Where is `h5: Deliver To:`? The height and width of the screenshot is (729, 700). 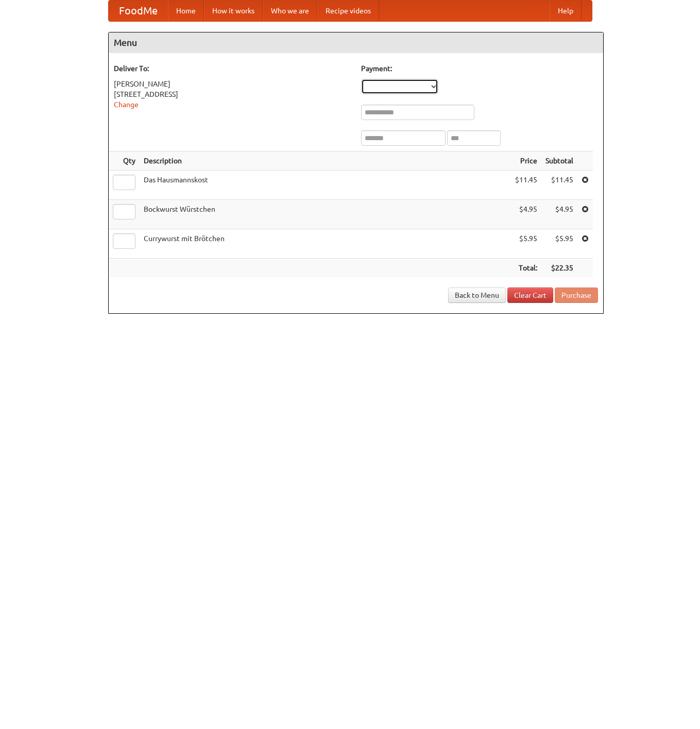
h5: Deliver To: is located at coordinates (232, 68).